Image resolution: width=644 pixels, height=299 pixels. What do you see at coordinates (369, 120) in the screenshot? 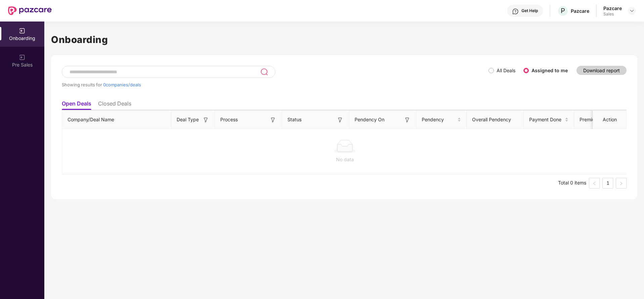
I see `span: Pendency On` at bounding box center [369, 120].